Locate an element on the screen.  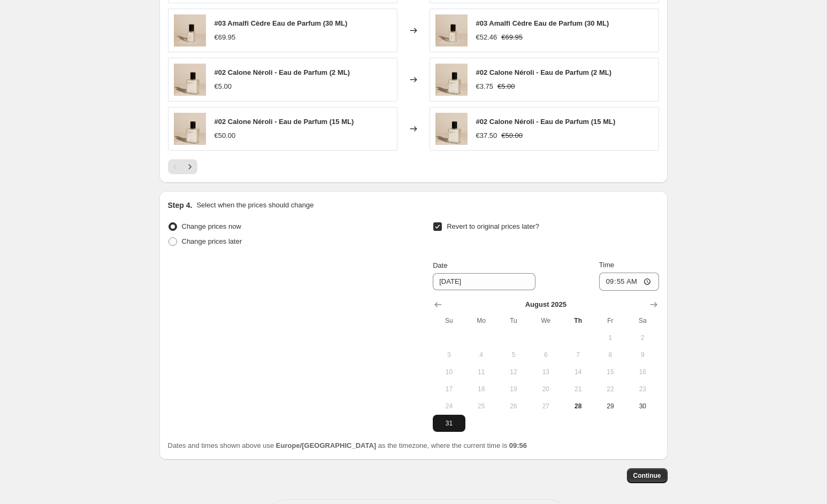
button: Friday August 22 2025 is located at coordinates (610, 389).